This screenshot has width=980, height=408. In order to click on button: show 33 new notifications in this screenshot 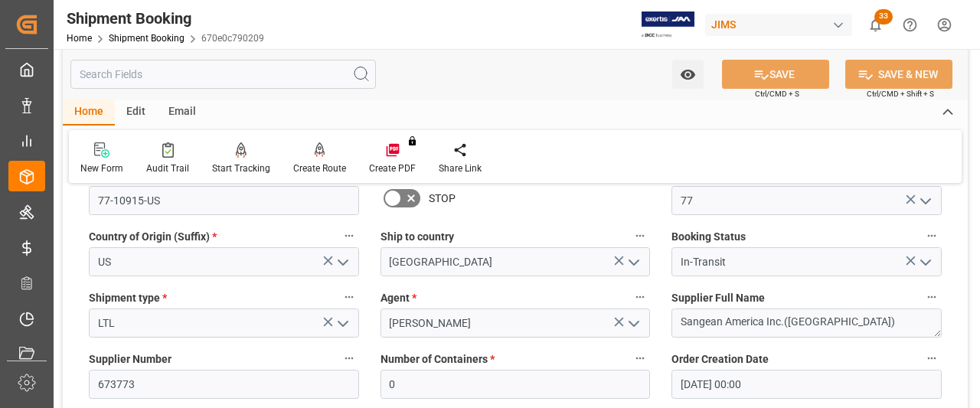, I will do `click(875, 25)`.